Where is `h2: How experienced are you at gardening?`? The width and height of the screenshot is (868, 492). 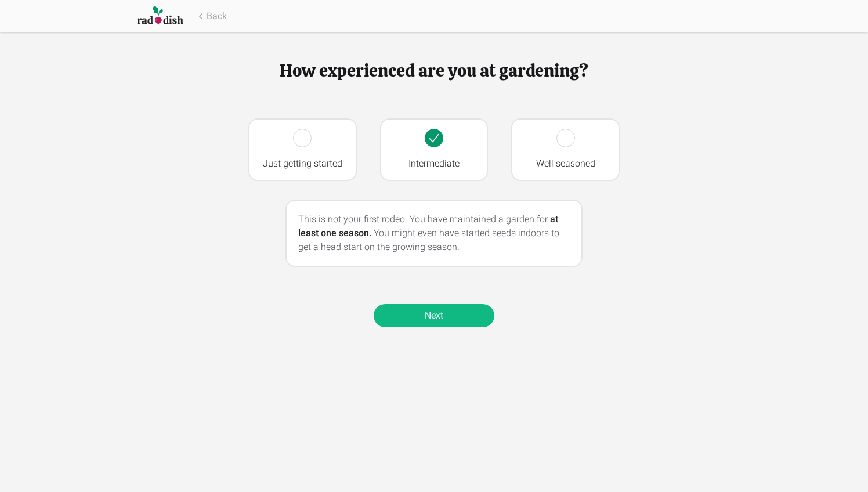
h2: How experienced are you at gardening? is located at coordinates (434, 71).